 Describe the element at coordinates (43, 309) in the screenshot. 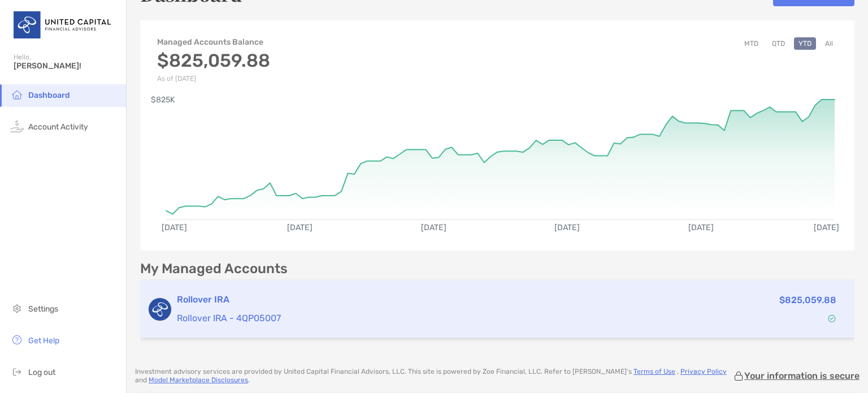

I see `span: Settings` at that location.